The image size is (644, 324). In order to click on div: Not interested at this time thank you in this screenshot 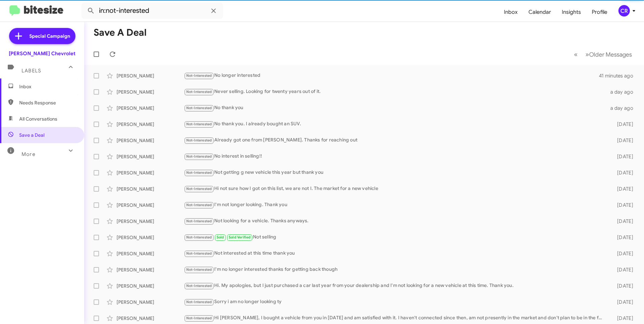, I will do `click(395, 253)`.